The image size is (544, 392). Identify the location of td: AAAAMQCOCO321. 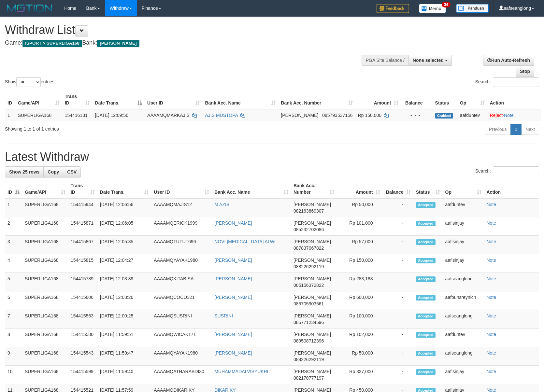
(181, 300).